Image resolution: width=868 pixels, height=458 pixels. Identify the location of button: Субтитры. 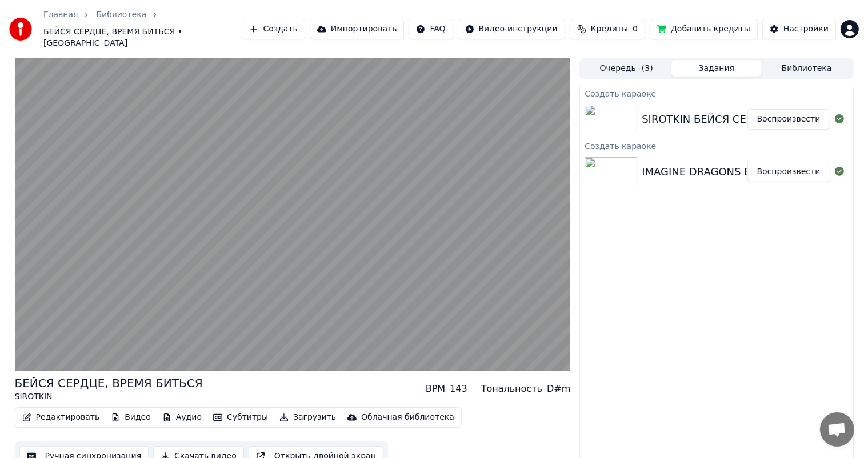
(240, 417).